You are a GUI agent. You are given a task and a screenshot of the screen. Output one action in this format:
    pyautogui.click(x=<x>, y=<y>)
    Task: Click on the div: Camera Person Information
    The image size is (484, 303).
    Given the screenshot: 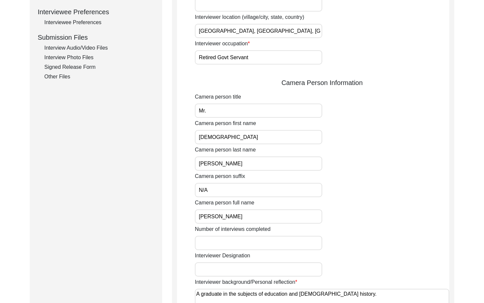 What is the action you would take?
    pyautogui.click(x=322, y=83)
    